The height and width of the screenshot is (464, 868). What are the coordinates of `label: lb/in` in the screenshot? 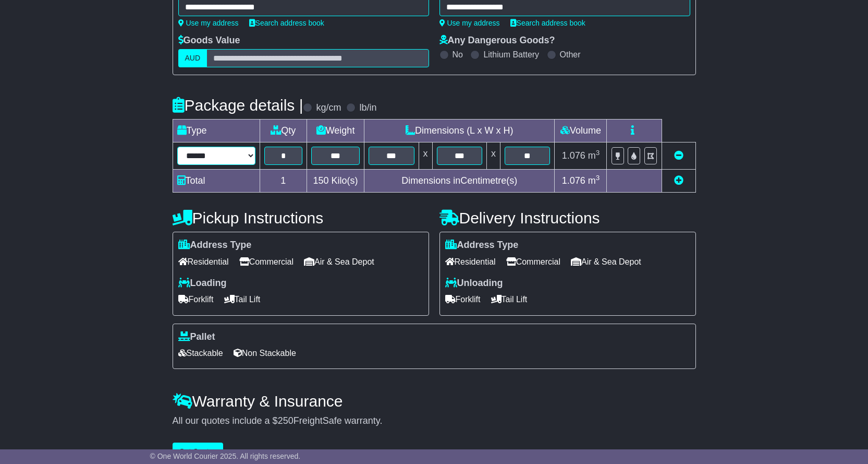 It's located at (368, 108).